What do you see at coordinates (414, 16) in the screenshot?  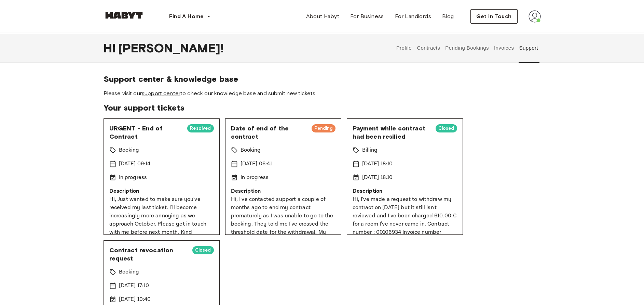 I see `span: For Landlords` at bounding box center [414, 16].